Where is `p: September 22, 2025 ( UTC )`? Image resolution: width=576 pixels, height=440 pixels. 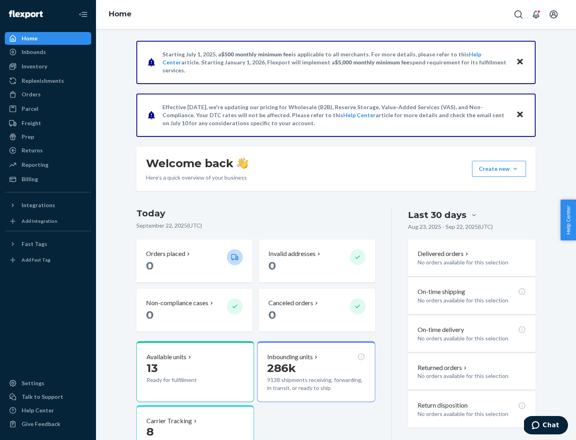
p: September 22, 2025 ( UTC ) is located at coordinates (255, 225).